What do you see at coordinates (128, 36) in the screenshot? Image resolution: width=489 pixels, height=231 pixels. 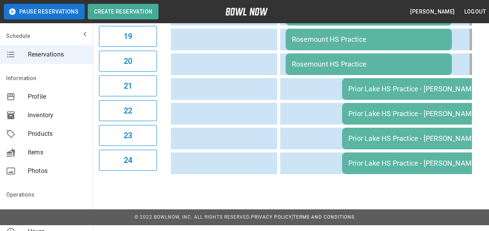 I see `h6: 19` at bounding box center [128, 36].